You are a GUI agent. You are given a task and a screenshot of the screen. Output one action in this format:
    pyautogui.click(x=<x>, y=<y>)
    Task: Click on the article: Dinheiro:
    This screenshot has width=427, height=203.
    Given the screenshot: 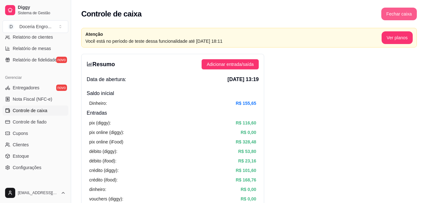 What is the action you would take?
    pyautogui.click(x=98, y=103)
    